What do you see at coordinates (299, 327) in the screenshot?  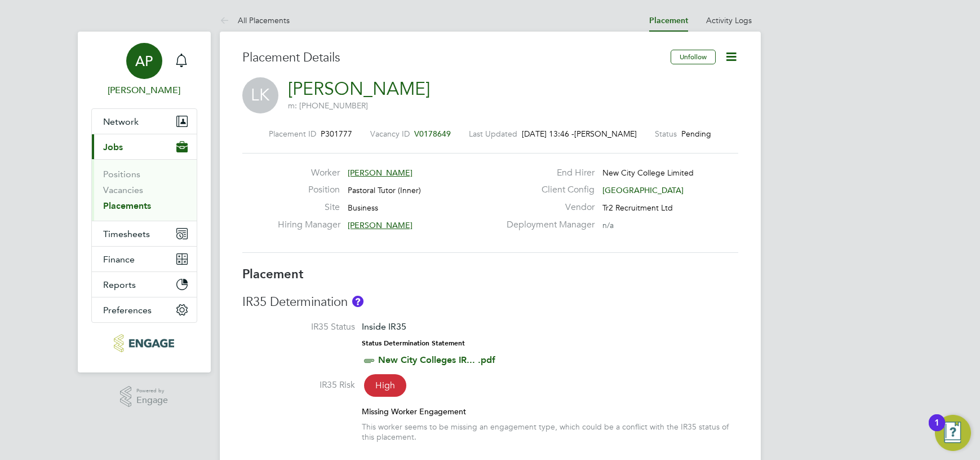 I see `label: IR35 Status` at bounding box center [299, 327].